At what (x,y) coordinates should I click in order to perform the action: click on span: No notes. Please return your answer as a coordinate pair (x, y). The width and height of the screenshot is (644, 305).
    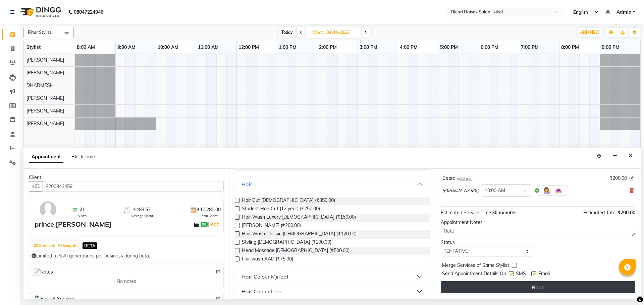
    Looking at the image, I should click on (126, 281).